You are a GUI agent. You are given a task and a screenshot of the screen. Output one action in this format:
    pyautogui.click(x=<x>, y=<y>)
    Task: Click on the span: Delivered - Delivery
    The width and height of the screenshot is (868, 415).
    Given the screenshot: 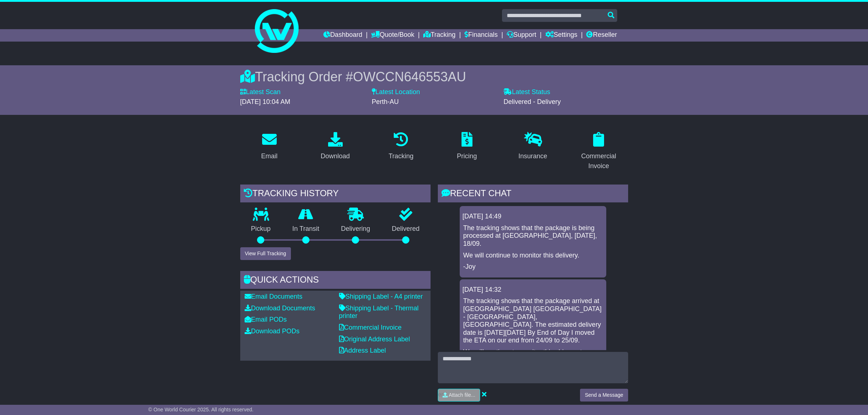 What is the action you would take?
    pyautogui.click(x=532, y=102)
    